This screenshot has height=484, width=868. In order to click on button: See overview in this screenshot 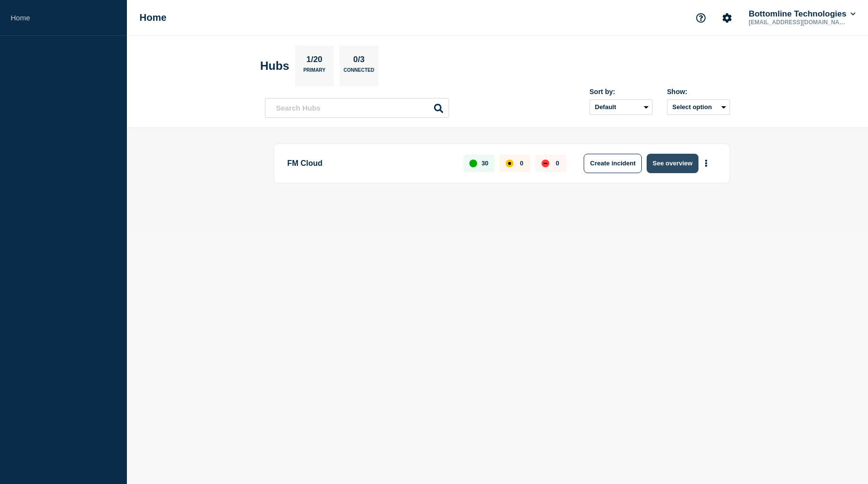, I will do `click(673, 163)`.